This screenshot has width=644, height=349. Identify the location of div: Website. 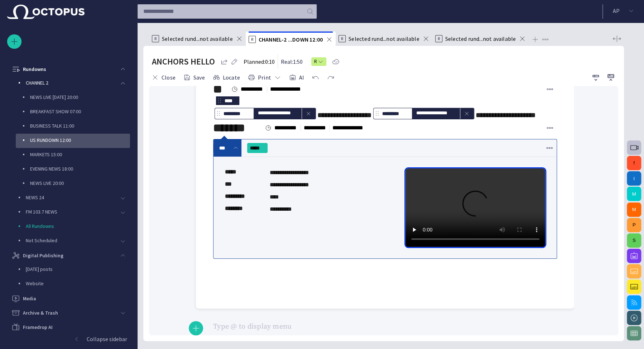
(70, 285).